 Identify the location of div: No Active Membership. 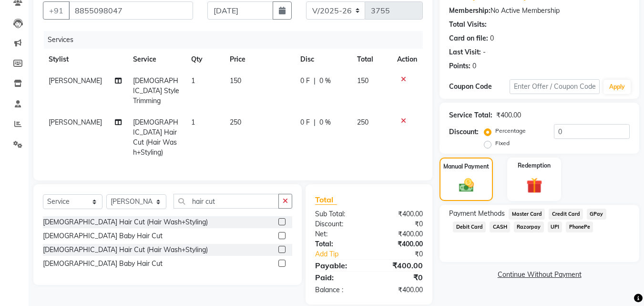
(539, 11).